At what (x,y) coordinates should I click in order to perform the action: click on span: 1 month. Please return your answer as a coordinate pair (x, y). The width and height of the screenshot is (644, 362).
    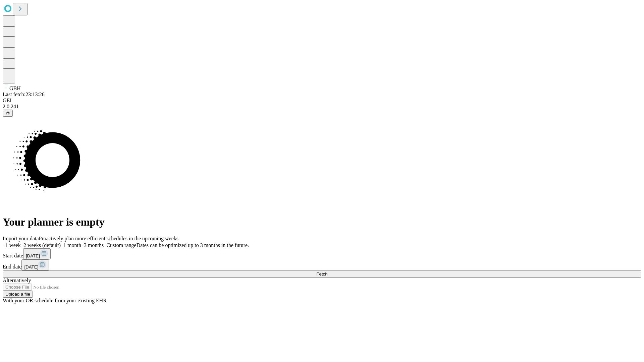
    Looking at the image, I should click on (72, 245).